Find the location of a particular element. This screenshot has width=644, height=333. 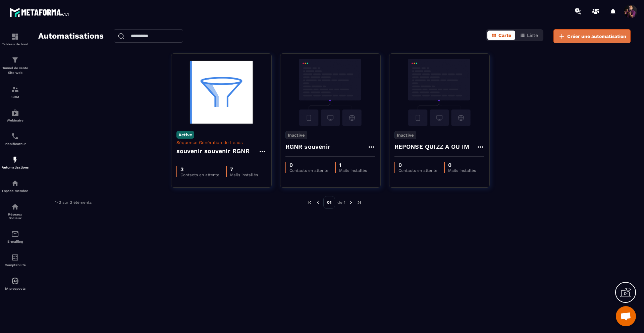

p: Webinaire is located at coordinates (15, 120).